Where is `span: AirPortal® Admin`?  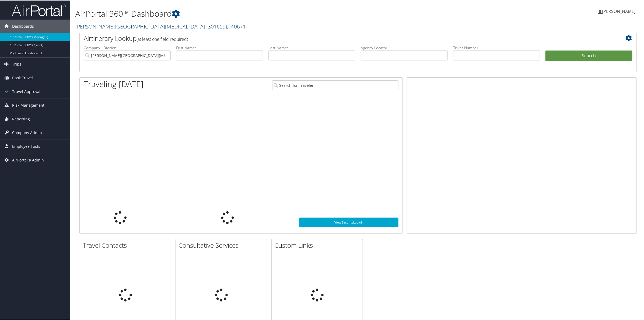
span: AirPortal® Admin is located at coordinates (28, 160).